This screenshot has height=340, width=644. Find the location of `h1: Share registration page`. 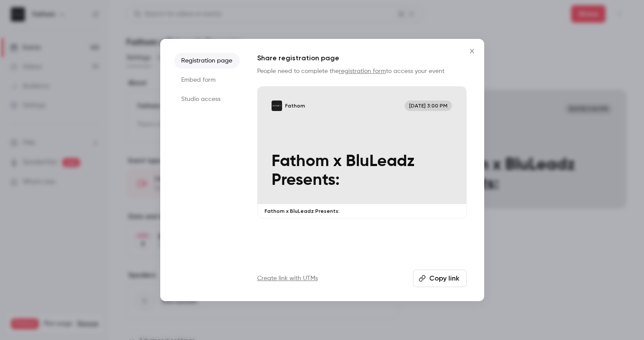

h1: Share registration page is located at coordinates (362, 58).